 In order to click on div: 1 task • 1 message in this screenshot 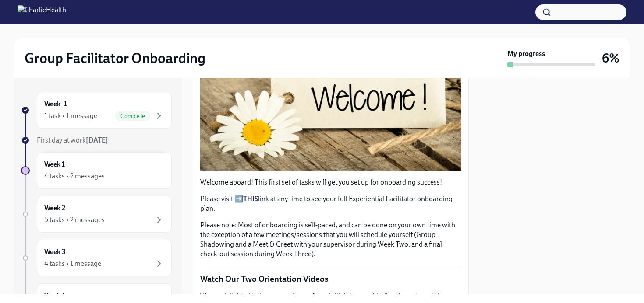, I will do `click(71, 116)`.